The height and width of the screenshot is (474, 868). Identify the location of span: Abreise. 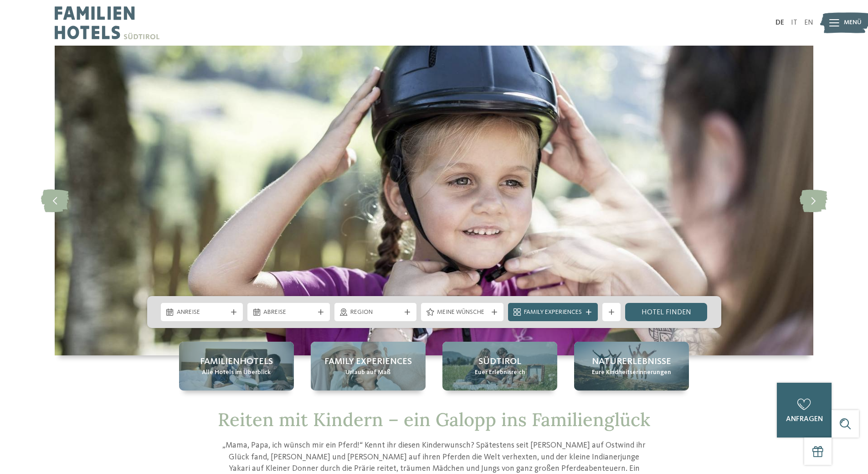
(289, 312).